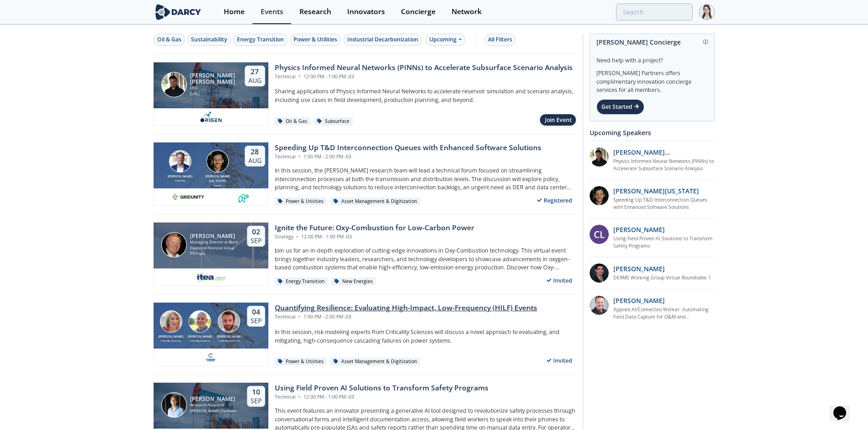 Image resolution: width=868 pixels, height=430 pixels. I want to click on div: Concierge, so click(418, 12).